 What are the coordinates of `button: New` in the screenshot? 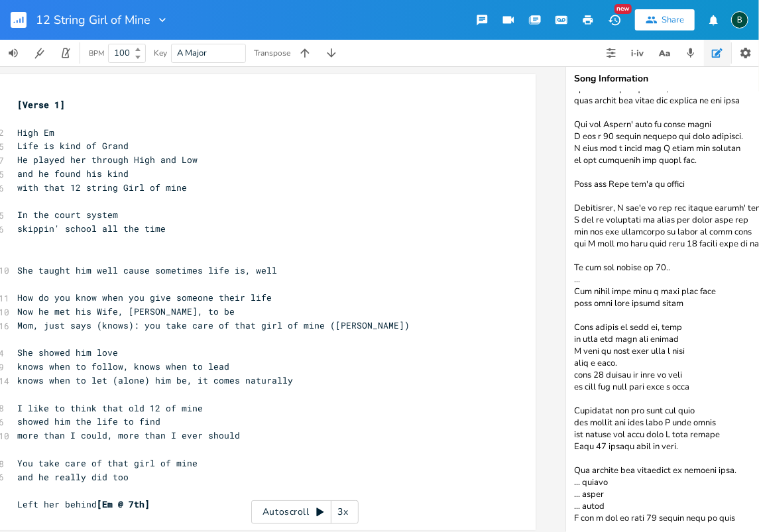 It's located at (614, 20).